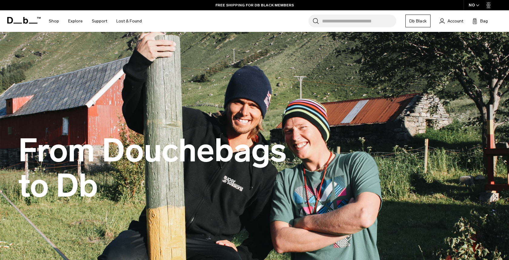 Image resolution: width=509 pixels, height=260 pixels. I want to click on a: Account, so click(451, 21).